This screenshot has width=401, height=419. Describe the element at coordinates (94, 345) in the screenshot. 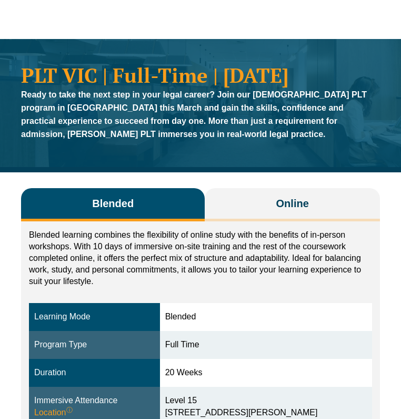

I see `div: Program Type` at that location.